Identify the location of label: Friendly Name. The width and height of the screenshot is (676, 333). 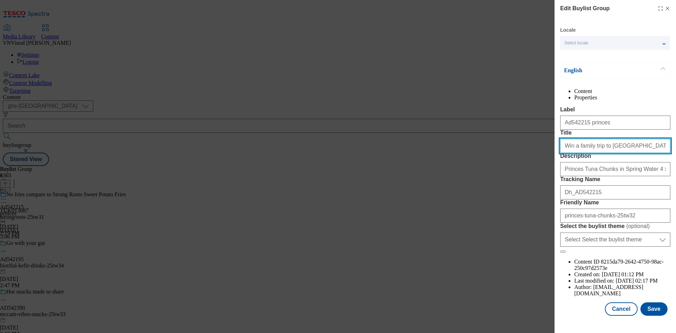
(615, 203).